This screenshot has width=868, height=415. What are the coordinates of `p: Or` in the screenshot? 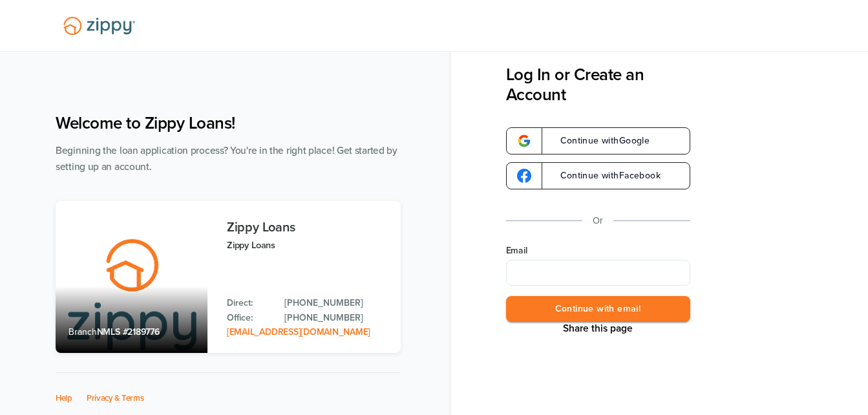 It's located at (598, 221).